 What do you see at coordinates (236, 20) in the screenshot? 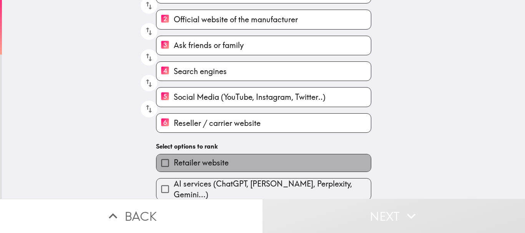
I see `span: Official website of the manufacturer` at bounding box center [236, 20].